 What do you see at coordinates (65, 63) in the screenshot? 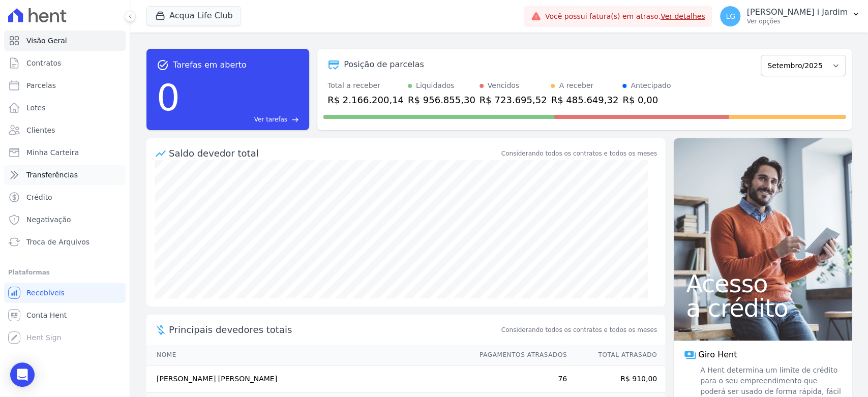
I see `a: Contratos` at bounding box center [65, 63].